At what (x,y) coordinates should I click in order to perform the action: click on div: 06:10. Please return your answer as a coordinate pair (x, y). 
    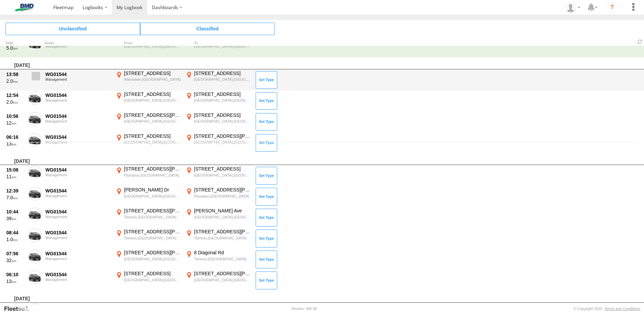
    Looking at the image, I should click on (16, 274).